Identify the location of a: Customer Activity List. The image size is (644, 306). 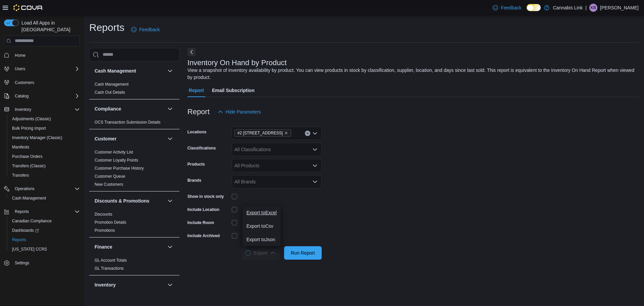
(114, 152).